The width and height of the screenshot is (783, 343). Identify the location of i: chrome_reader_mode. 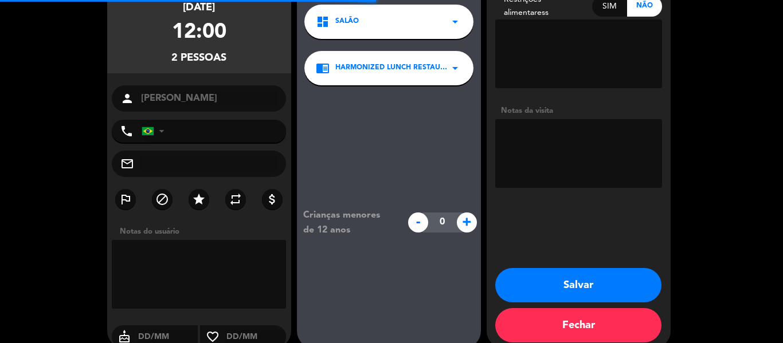
(323, 68).